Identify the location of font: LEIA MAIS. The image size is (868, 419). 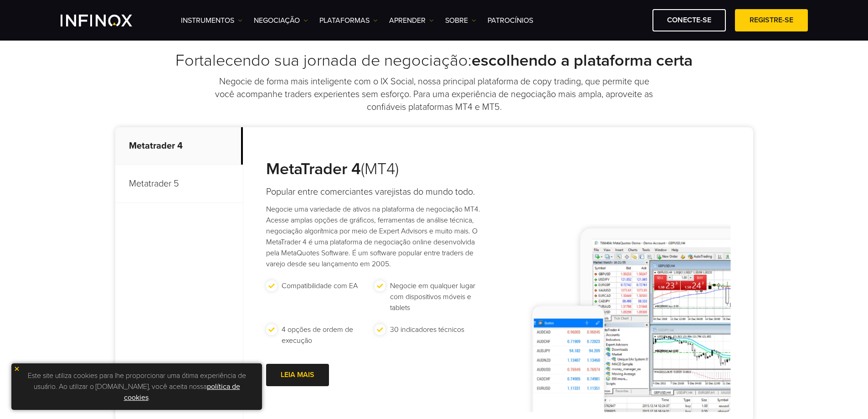
(297, 374).